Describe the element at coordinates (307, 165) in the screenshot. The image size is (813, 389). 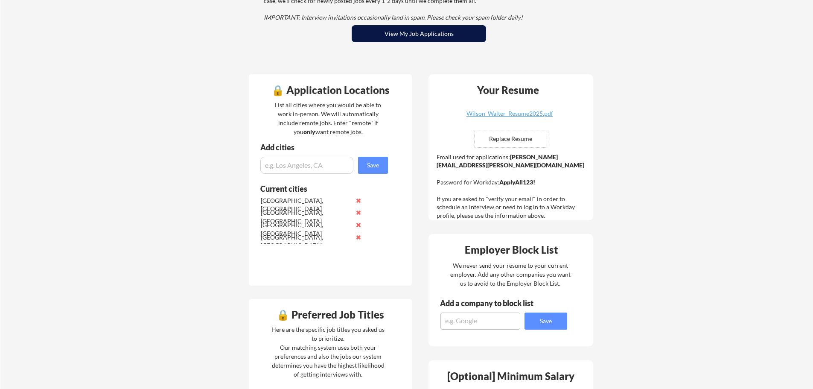
I see `input: e.g. Los Angeles, CA` at that location.